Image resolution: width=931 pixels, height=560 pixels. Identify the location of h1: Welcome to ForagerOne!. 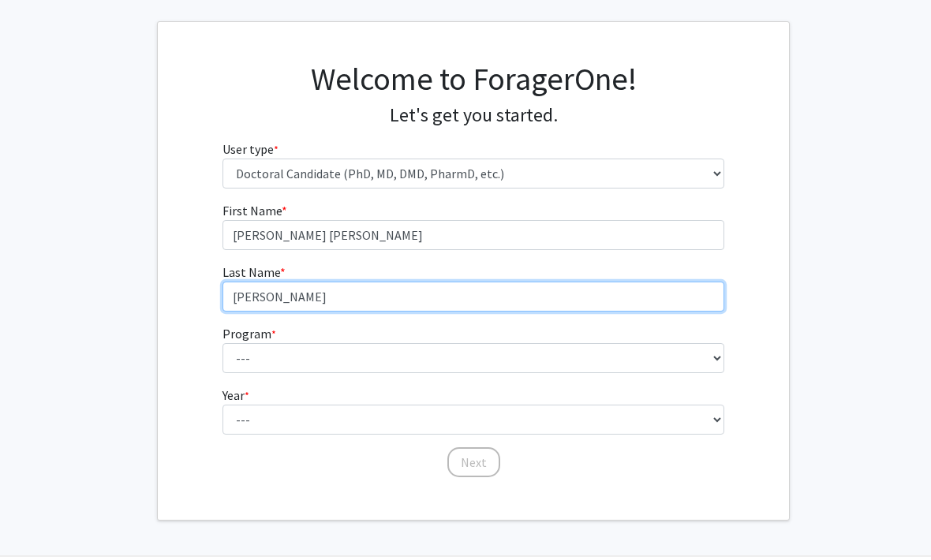
(473, 80).